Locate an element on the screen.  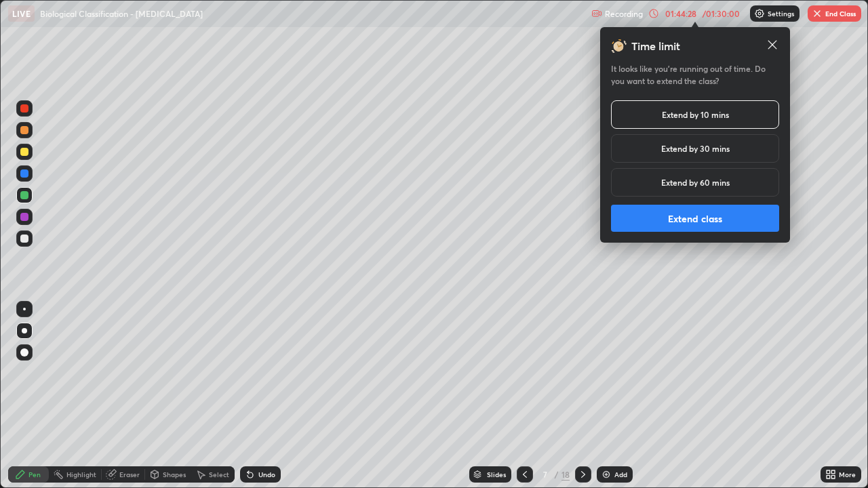
button: Extend class is located at coordinates (695, 218).